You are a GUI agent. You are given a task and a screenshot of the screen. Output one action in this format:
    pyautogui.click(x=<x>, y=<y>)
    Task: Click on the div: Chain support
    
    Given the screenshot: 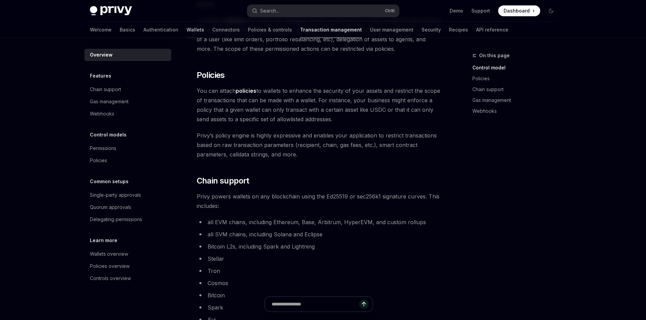 What is the action you would take?
    pyautogui.click(x=105, y=89)
    